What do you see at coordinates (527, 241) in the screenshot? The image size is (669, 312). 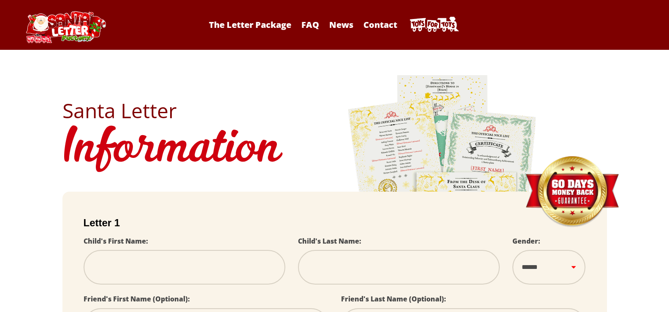 I see `label: Gender:` at bounding box center [527, 241].